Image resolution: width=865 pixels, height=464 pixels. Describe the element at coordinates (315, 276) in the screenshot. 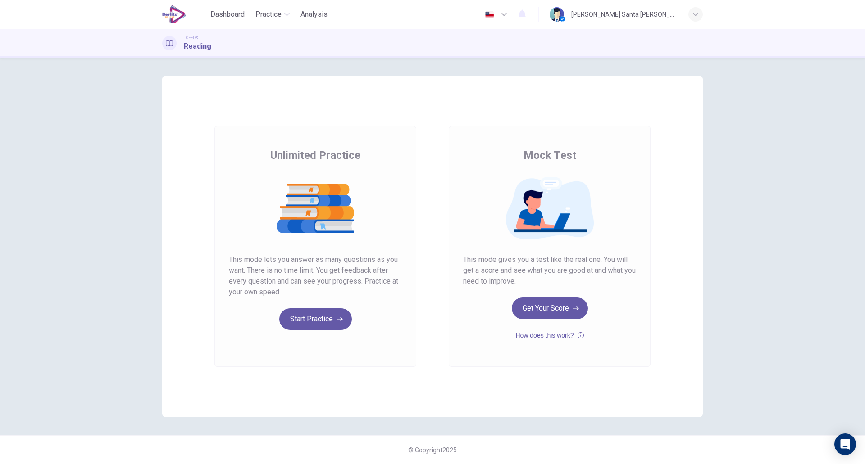

I see `span: This mode lets you answer as many questions as you want. There is no time limit. You get feedback...` at that location.